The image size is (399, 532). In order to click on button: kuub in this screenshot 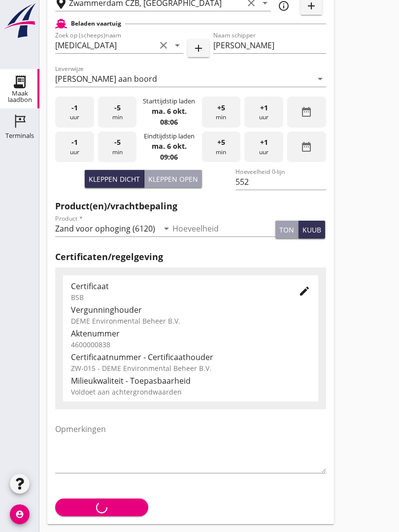, I will do `click(312, 230)`.